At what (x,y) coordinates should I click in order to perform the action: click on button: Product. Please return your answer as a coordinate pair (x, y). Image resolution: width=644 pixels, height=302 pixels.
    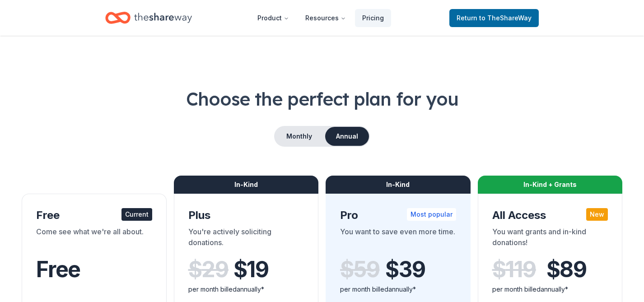
    Looking at the image, I should click on (273, 18).